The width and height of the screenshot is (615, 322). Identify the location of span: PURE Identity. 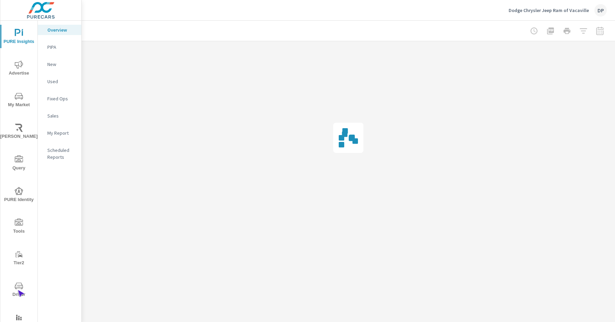
(19, 195).